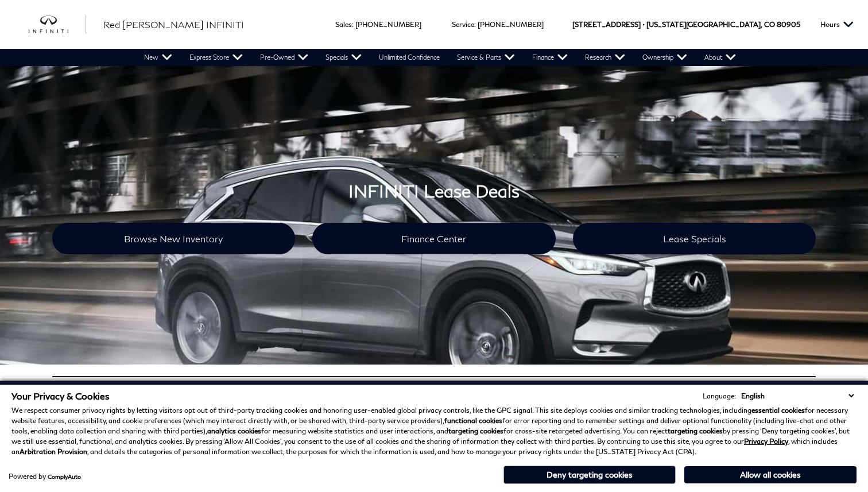  What do you see at coordinates (770, 475) in the screenshot?
I see `button: Allow all cookies` at bounding box center [770, 475].